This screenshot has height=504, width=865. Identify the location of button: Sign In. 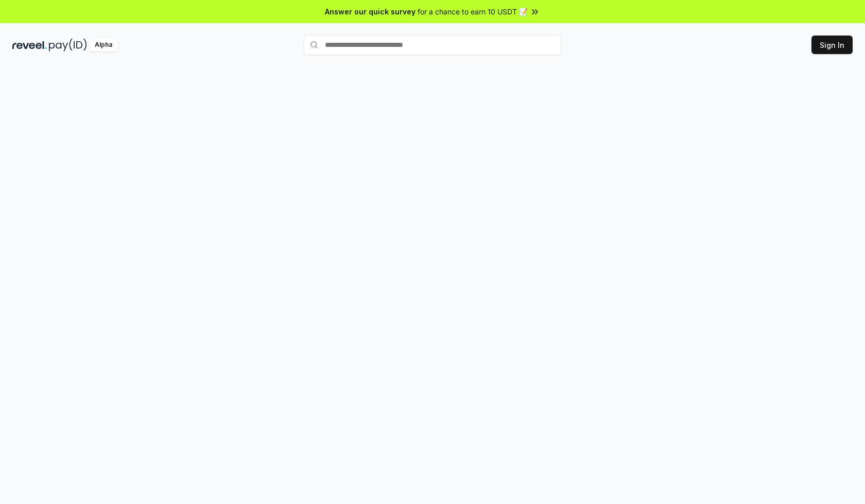
(832, 45).